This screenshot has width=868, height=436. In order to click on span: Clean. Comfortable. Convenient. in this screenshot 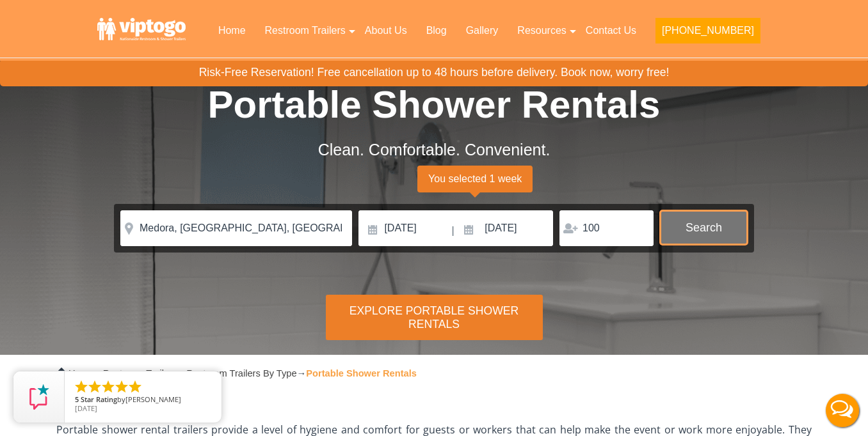, I will do `click(434, 150)`.